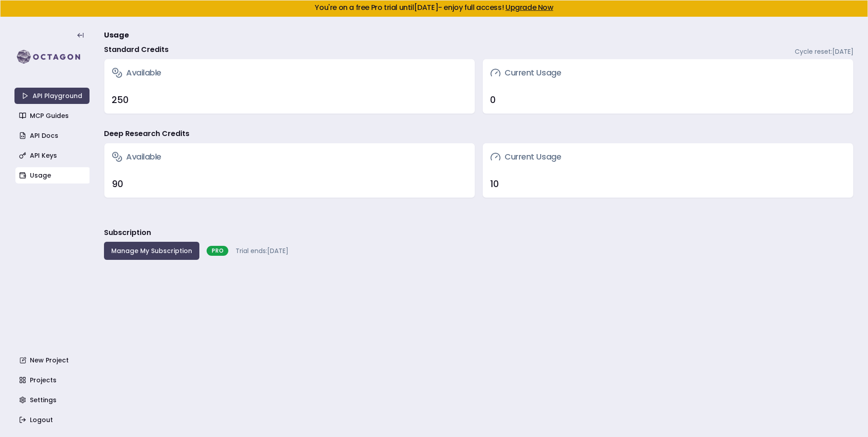 The height and width of the screenshot is (437, 868). What do you see at coordinates (52, 57) in the screenshot?
I see `img: logo-rect-yK7x_WSZ.svg` at bounding box center [52, 57].